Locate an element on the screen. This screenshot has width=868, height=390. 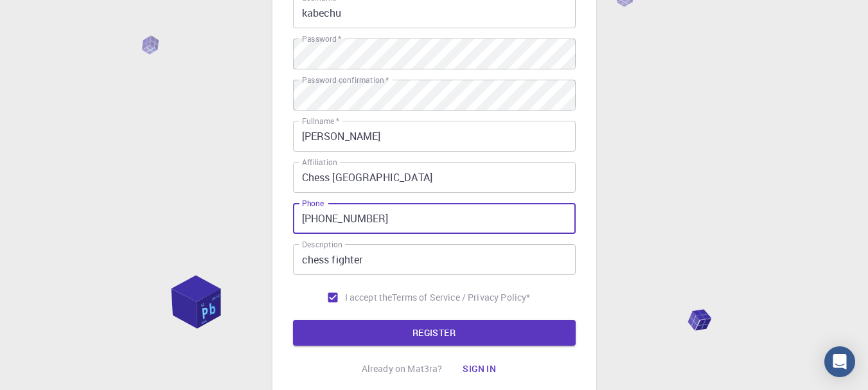
span: I accept the is located at coordinates (368, 297).